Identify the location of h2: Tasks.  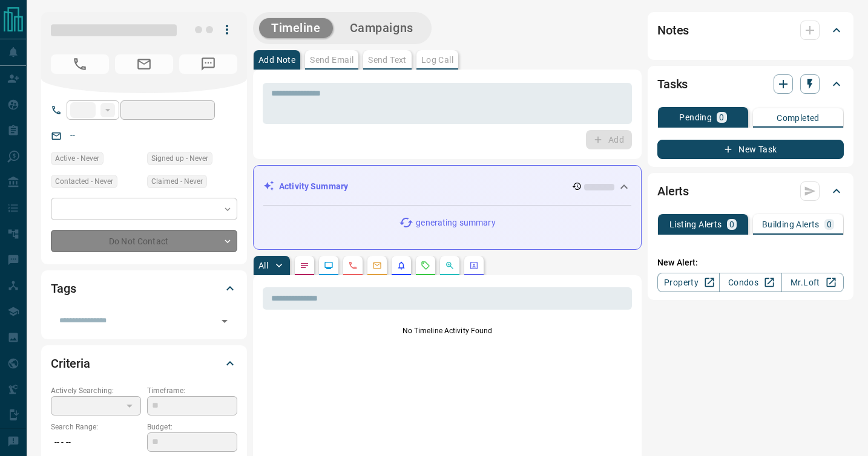
(673, 84).